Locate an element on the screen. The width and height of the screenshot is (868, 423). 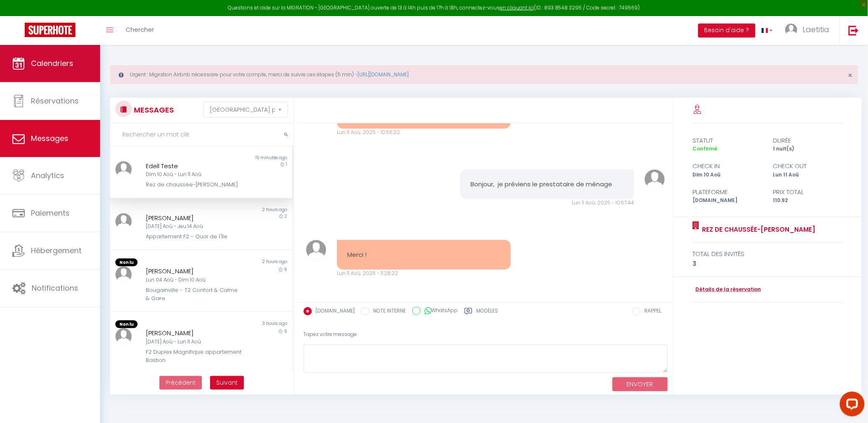
a: Détails de la réservation is located at coordinates (727, 289).